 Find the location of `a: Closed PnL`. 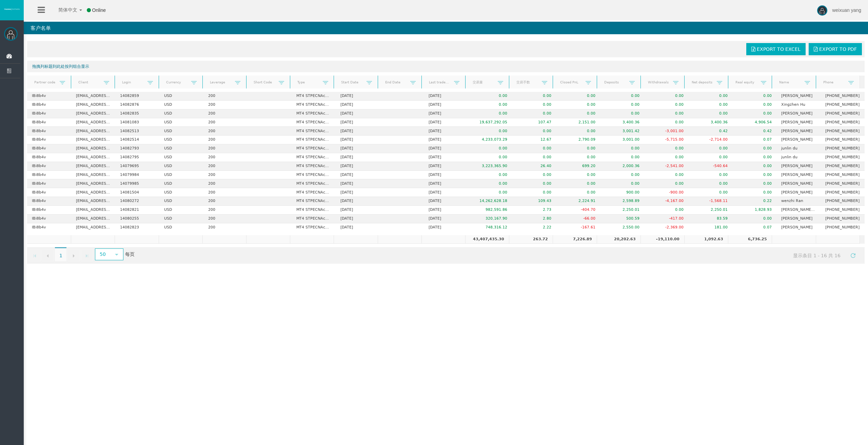

a: Closed PnL is located at coordinates (571, 82).